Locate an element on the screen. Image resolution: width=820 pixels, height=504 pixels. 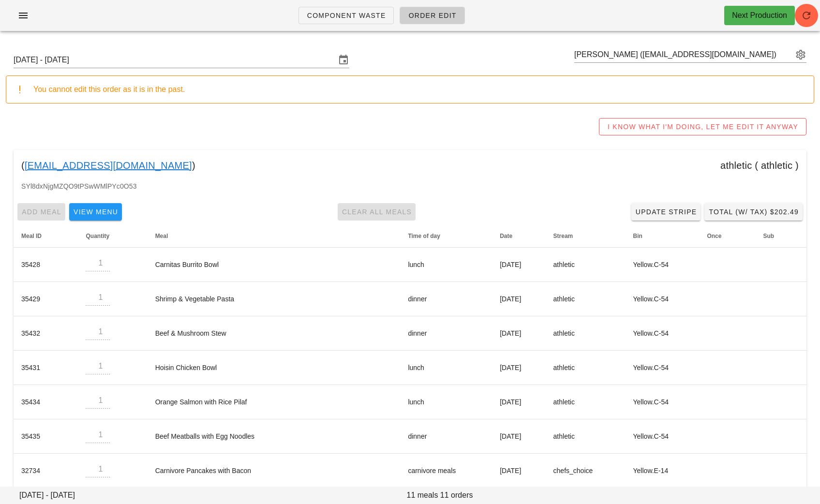
span: Sub is located at coordinates (768, 236).